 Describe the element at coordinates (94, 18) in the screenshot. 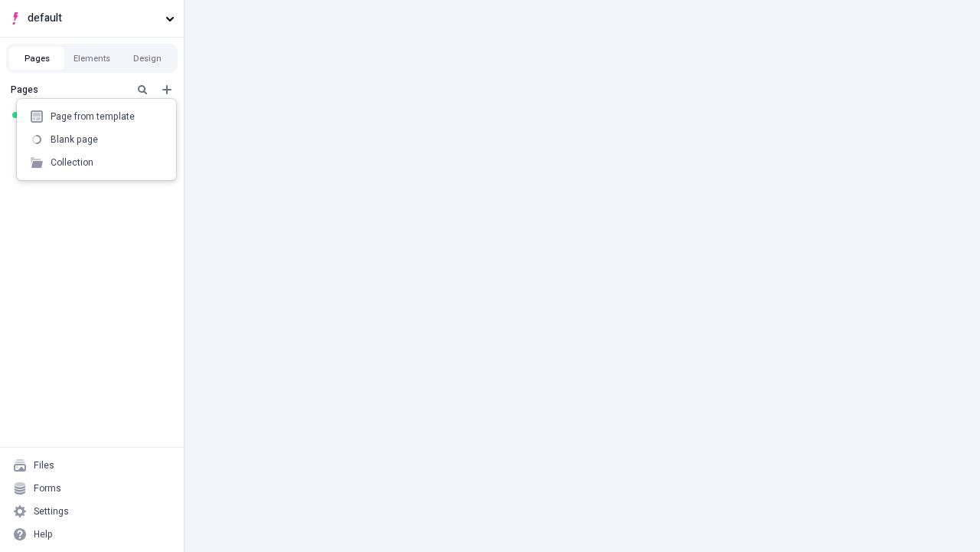

I see `span: default` at that location.